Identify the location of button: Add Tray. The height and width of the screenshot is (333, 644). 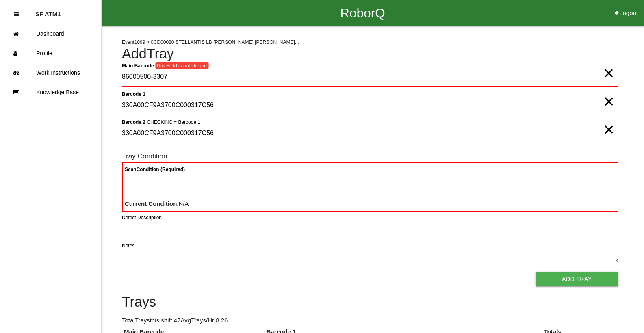
(576, 279).